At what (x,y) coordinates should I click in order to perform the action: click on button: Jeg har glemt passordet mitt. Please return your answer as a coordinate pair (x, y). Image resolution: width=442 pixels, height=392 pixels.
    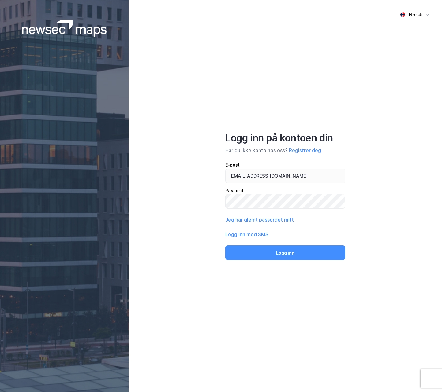
    Looking at the image, I should click on (259, 220).